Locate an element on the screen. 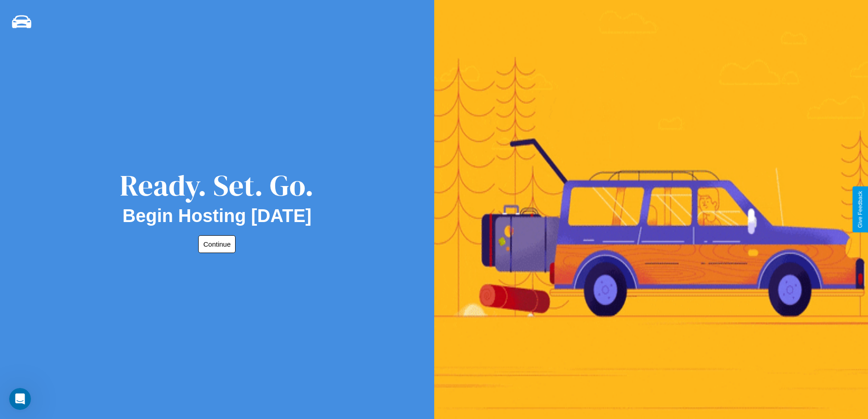  div: Ready. Set. Go. is located at coordinates (217, 185).